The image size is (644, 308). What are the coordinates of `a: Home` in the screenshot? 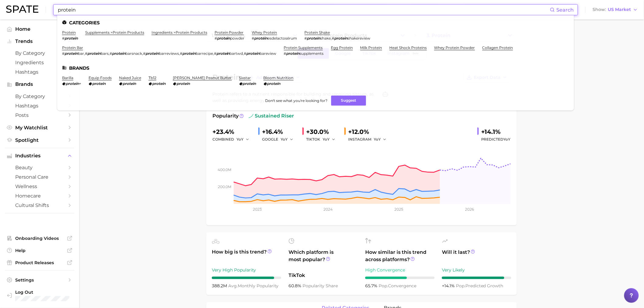 It's located at (40, 29).